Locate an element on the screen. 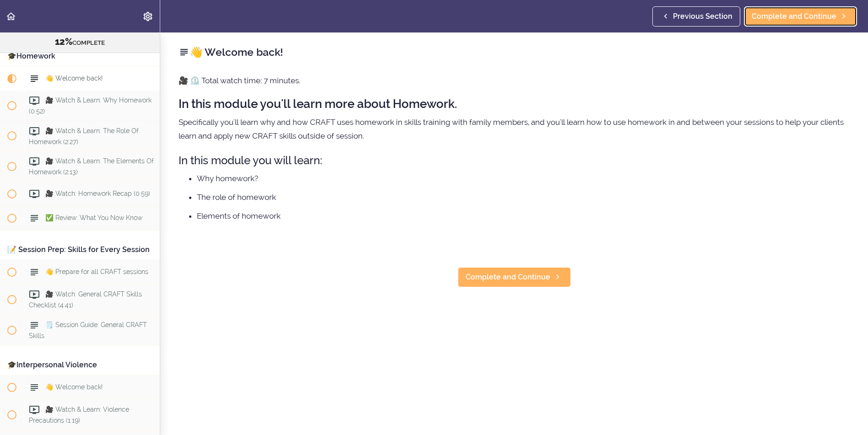 This screenshot has width=868, height=435. h3: In this module you will learn: is located at coordinates (514, 160).